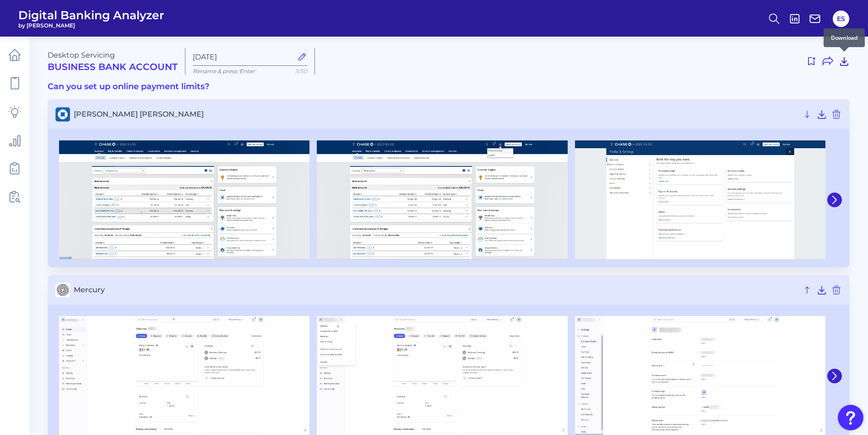 Image resolution: width=868 pixels, height=435 pixels. What do you see at coordinates (841, 19) in the screenshot?
I see `button: ES` at bounding box center [841, 19].